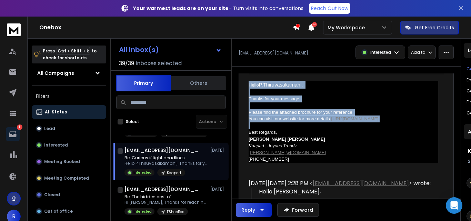 Image resolution: width=471 pixels, height=221 pixels. Describe the element at coordinates (175, 212) in the screenshot. I see `p: EShopBox` at that location.